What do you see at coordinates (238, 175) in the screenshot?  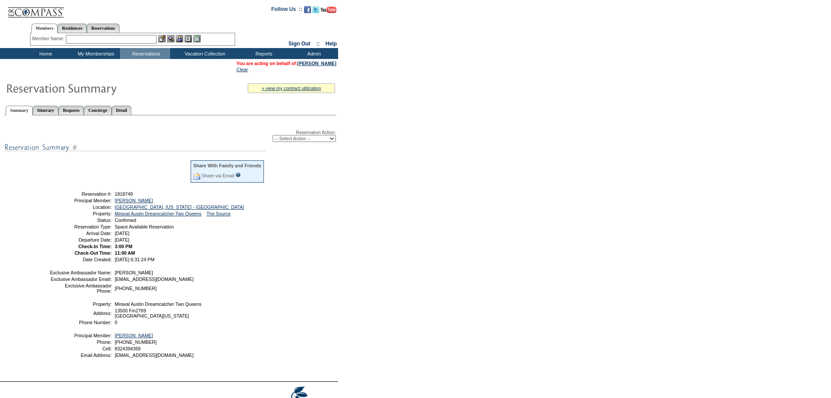 I see `input: What is this?` at bounding box center [238, 175].